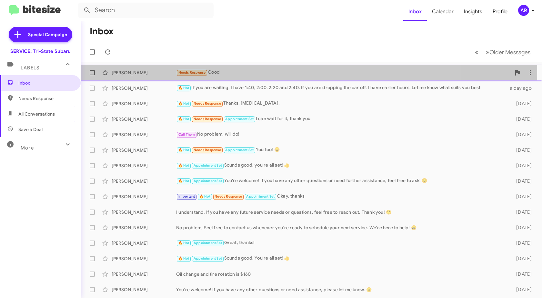 This screenshot has height=298, width=542. What do you see at coordinates (342, 150) in the screenshot?
I see `div: You too! 😊` at bounding box center [342, 150].